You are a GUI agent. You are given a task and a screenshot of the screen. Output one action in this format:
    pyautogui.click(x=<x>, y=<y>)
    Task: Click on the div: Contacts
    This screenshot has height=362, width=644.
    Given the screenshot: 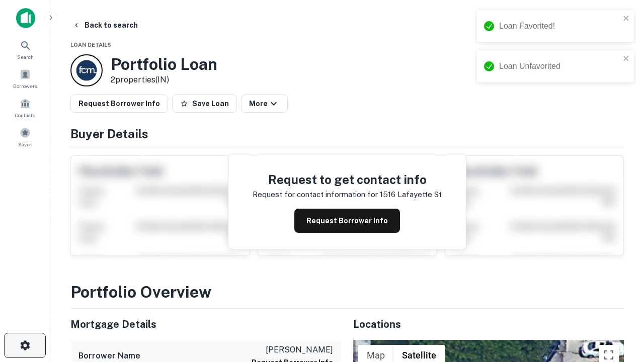 What is the action you would take?
    pyautogui.click(x=25, y=108)
    